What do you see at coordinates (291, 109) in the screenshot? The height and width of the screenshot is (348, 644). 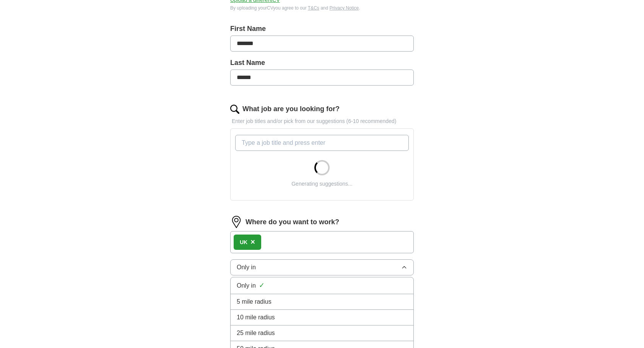 I see `label: What job are you looking for?` at bounding box center [291, 109].